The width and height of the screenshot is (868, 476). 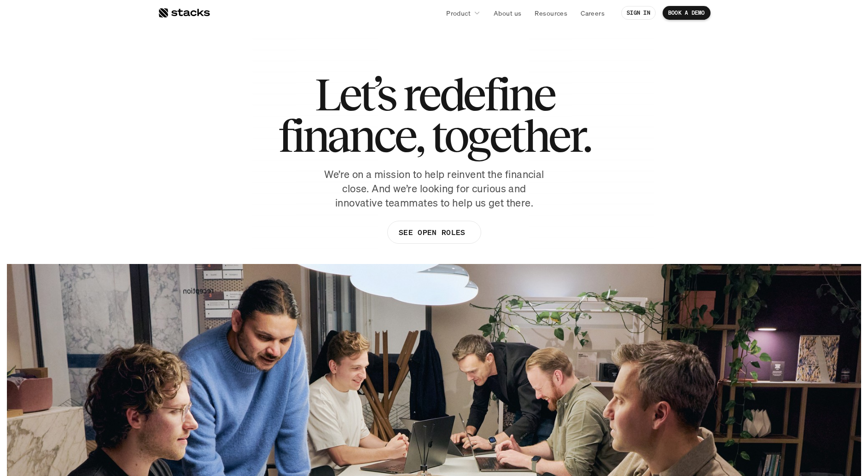 I want to click on a: About us, so click(x=507, y=13).